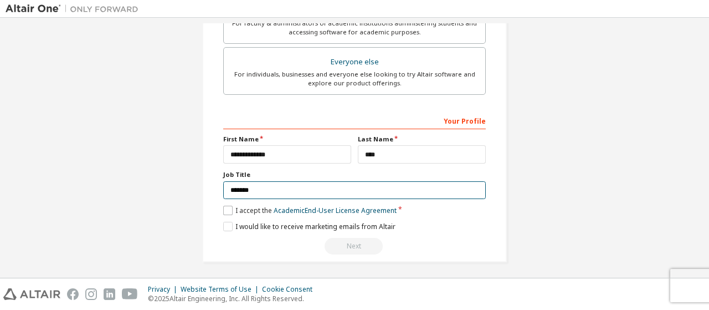 Image resolution: width=709 pixels, height=310 pixels. I want to click on div: Website Terms of Use, so click(221, 289).